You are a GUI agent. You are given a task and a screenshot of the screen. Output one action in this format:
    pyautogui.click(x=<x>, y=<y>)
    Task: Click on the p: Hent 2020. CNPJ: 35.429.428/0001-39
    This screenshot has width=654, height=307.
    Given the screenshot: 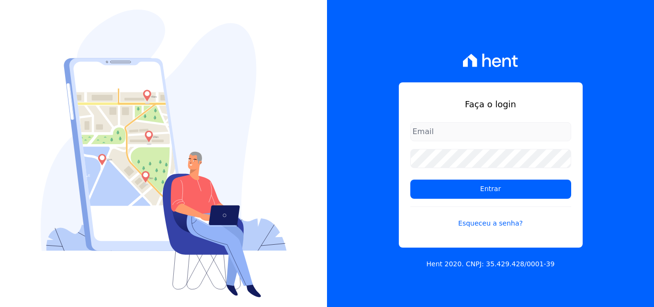 What is the action you would take?
    pyautogui.click(x=491, y=264)
    